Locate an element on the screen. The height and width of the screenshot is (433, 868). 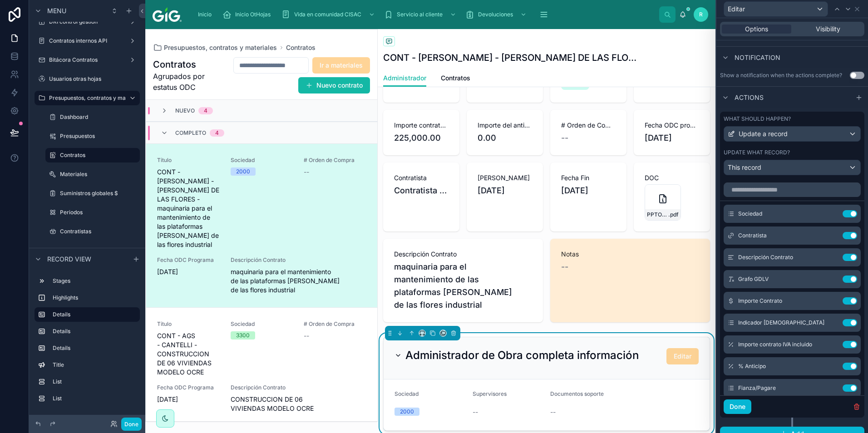
span: Servicio al cliente is located at coordinates (419, 15).